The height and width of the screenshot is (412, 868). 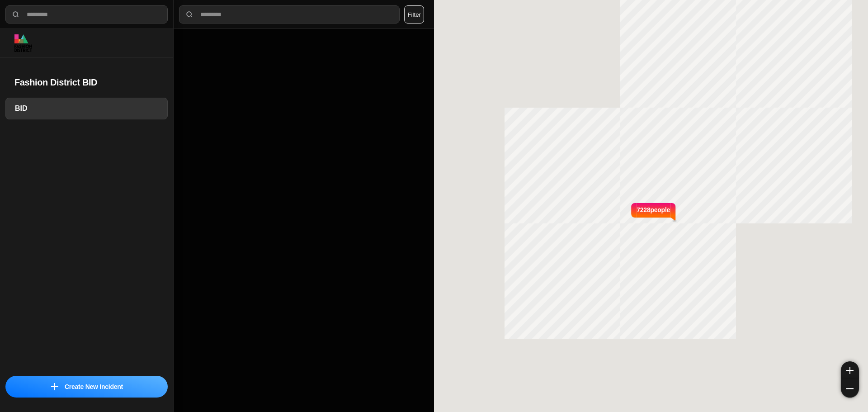 I want to click on p: Create New Incident, so click(x=93, y=387).